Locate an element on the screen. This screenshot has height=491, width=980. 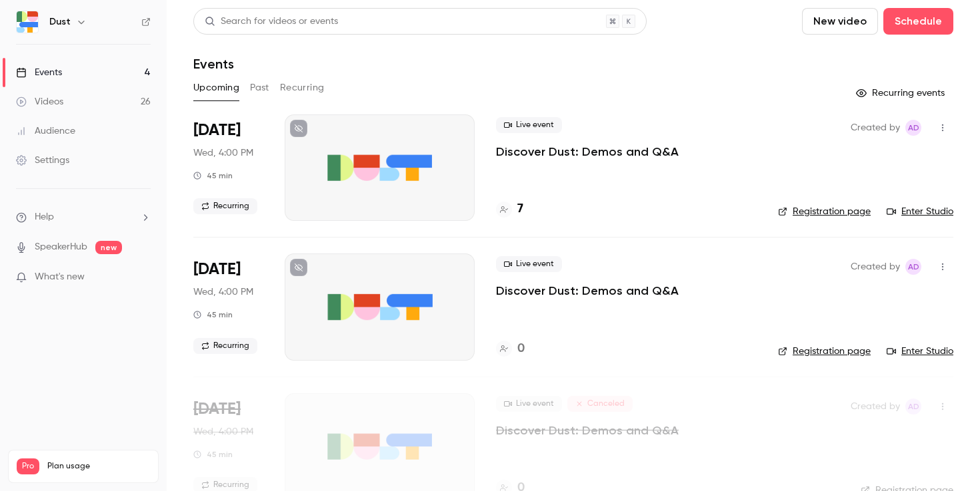
h4: 0 is located at coordinates (520, 348).